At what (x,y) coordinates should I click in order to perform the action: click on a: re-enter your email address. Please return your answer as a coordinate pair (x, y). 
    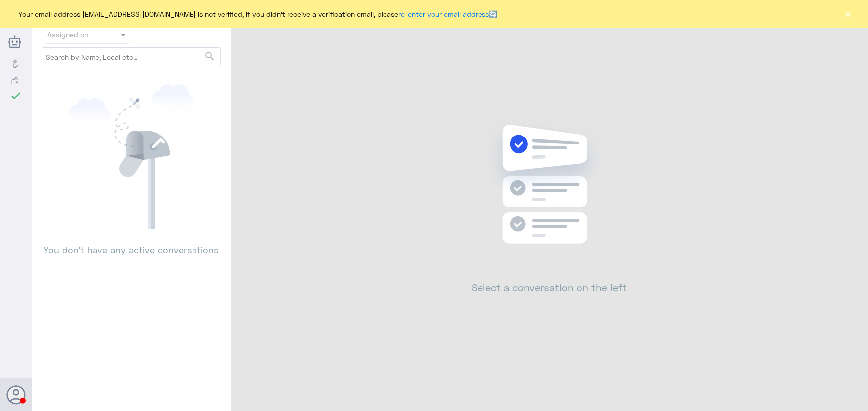
    Looking at the image, I should click on (444, 14).